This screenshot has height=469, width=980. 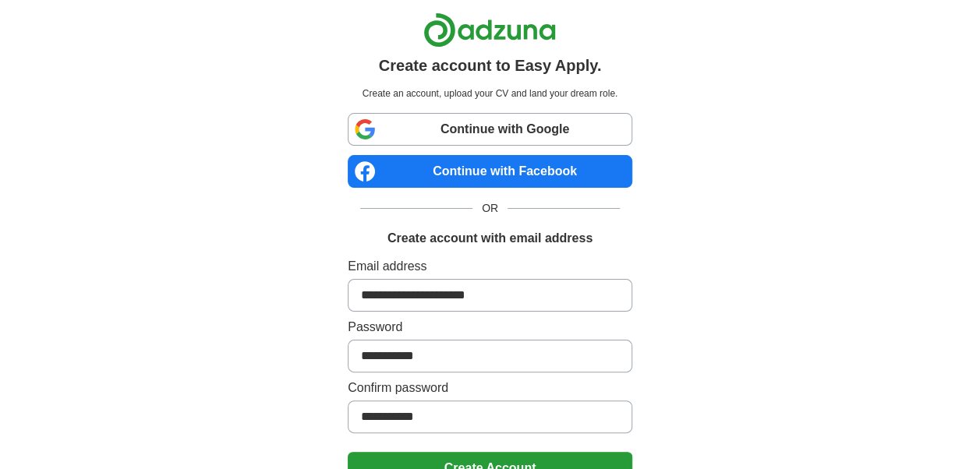 What do you see at coordinates (490, 327) in the screenshot?
I see `label: Password` at bounding box center [490, 327].